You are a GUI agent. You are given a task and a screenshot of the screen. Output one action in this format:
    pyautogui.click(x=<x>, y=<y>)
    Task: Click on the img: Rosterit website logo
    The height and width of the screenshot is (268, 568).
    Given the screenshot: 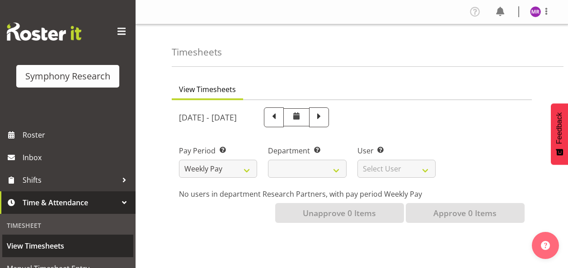 What is the action you would take?
    pyautogui.click(x=44, y=32)
    